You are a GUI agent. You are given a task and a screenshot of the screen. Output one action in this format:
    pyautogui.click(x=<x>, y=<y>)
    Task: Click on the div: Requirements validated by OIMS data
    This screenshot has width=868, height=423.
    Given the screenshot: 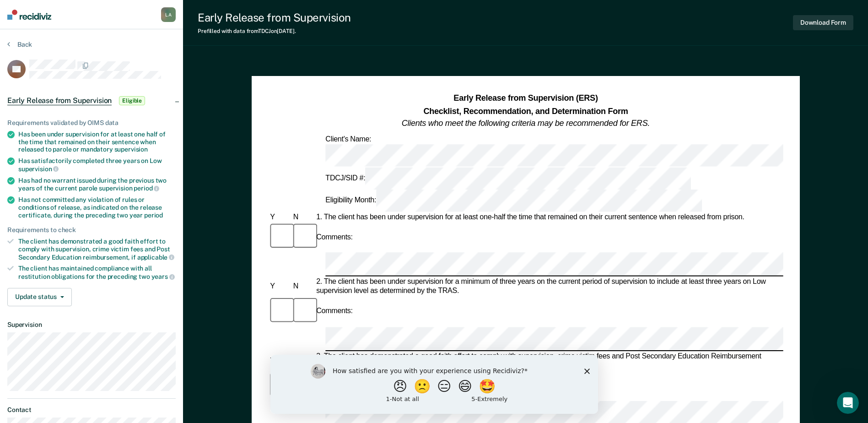 What is the action you would take?
    pyautogui.click(x=92, y=122)
    